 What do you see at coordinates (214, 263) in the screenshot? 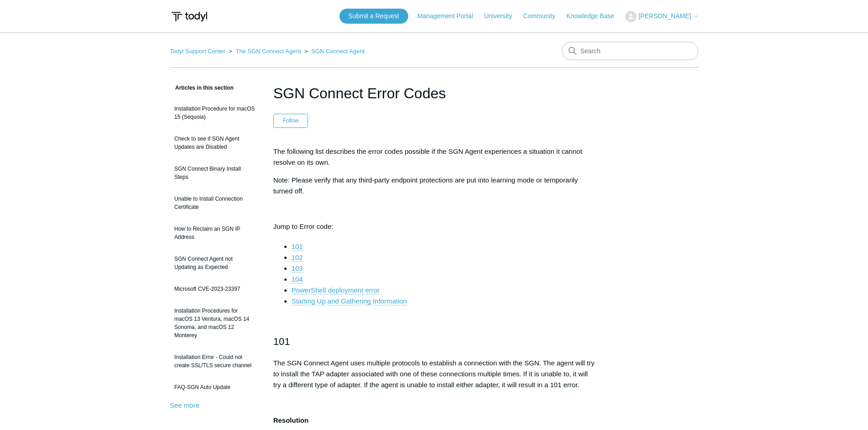
I see `a: SGN Connect Agent not Updating as Expected` at bounding box center [214, 263].